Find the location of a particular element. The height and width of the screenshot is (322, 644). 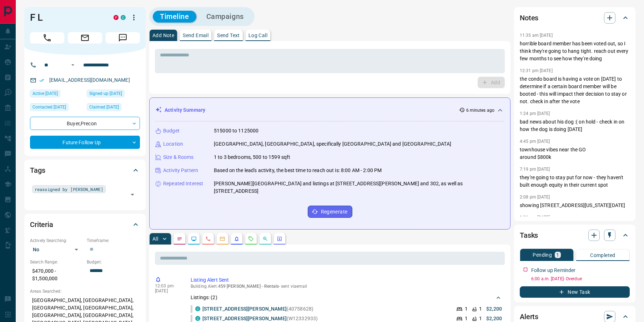

span: Message is located at coordinates (123, 38).